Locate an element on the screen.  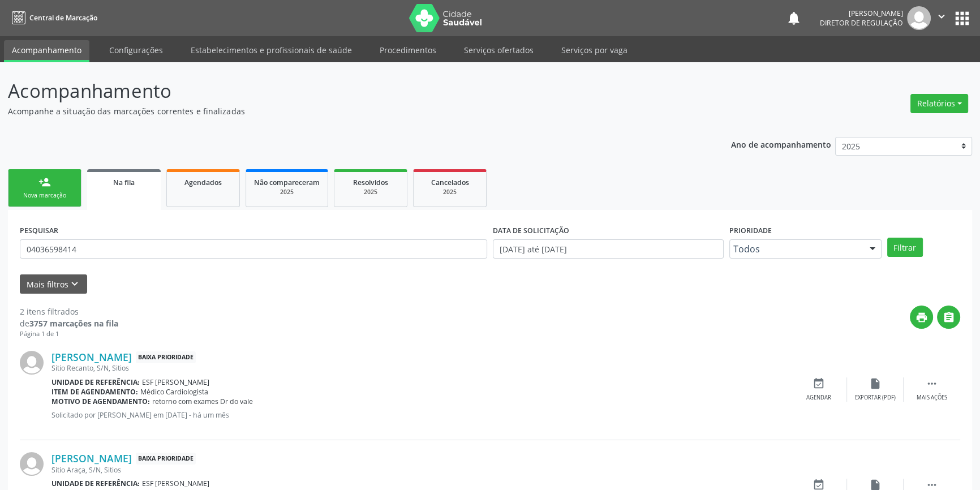
span: Diretor de regulação is located at coordinates (861, 22).